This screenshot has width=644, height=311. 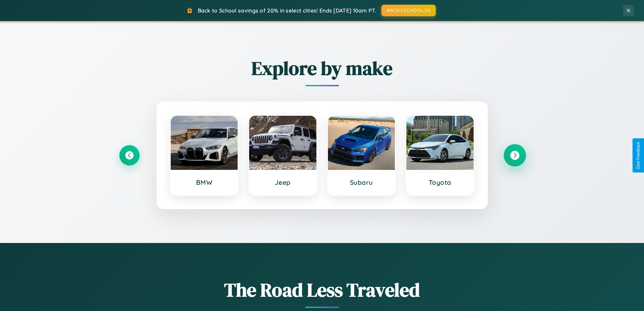 What do you see at coordinates (322, 68) in the screenshot?
I see `h2: Explore by make` at bounding box center [322, 68].